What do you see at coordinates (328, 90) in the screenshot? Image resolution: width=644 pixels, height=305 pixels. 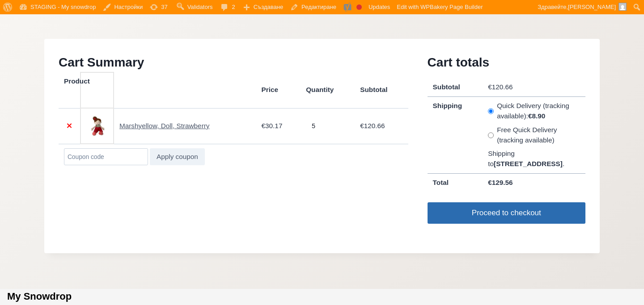 I see `th: Quantity` at bounding box center [328, 90].